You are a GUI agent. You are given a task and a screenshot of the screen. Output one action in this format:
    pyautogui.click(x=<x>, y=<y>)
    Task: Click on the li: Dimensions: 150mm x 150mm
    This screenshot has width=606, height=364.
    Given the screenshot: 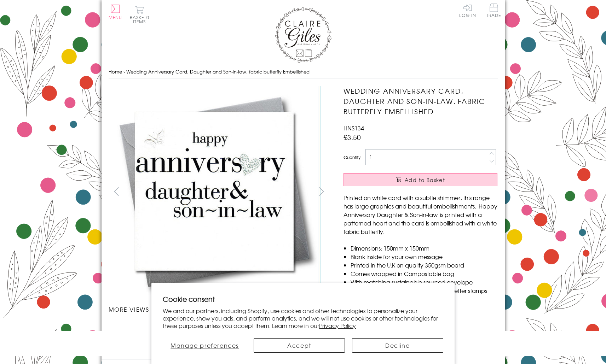 What is the action you would take?
    pyautogui.click(x=424, y=248)
    